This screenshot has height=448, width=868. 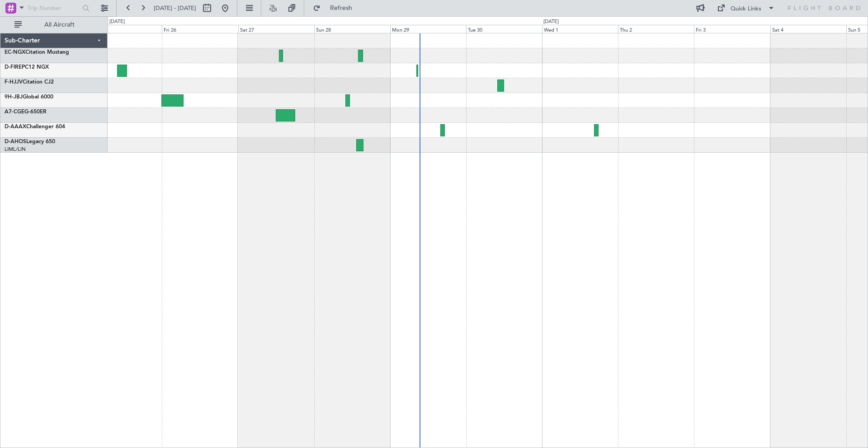 What do you see at coordinates (16, 142) in the screenshot?
I see `span: D-AHOS` at bounding box center [16, 142].